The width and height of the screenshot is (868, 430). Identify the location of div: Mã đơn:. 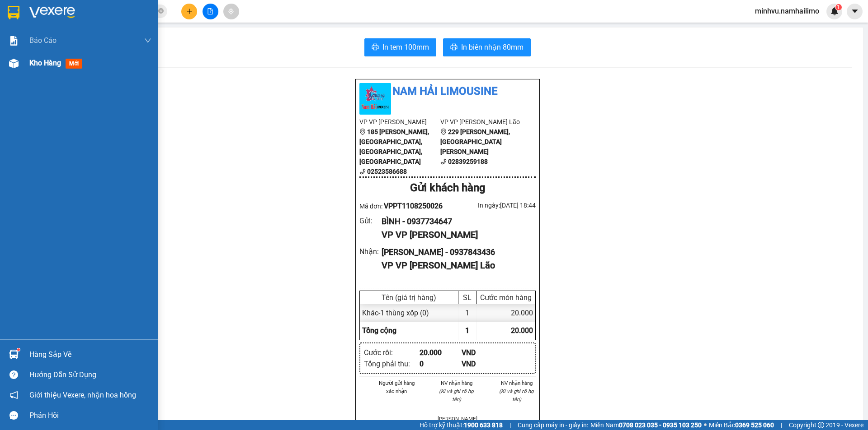
(403, 206).